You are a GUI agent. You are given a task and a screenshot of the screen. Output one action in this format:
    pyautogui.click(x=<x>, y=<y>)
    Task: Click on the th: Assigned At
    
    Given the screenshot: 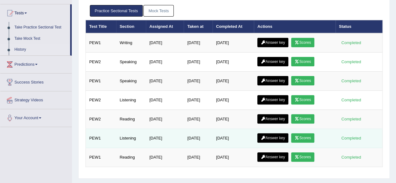 What is the action you would take?
    pyautogui.click(x=165, y=27)
    